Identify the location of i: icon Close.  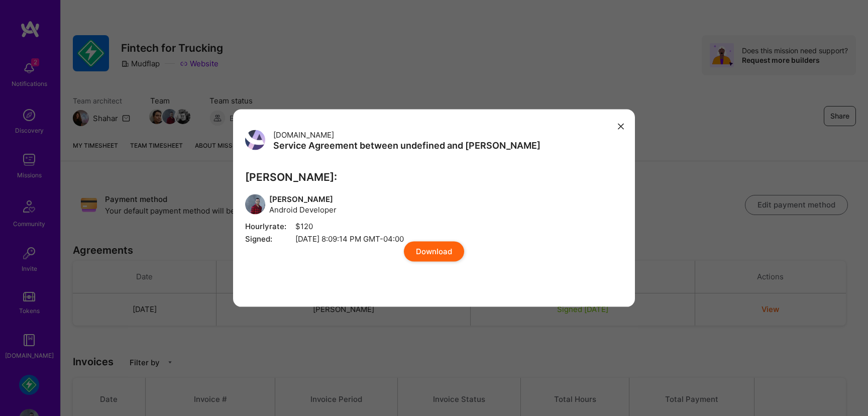
(621, 126).